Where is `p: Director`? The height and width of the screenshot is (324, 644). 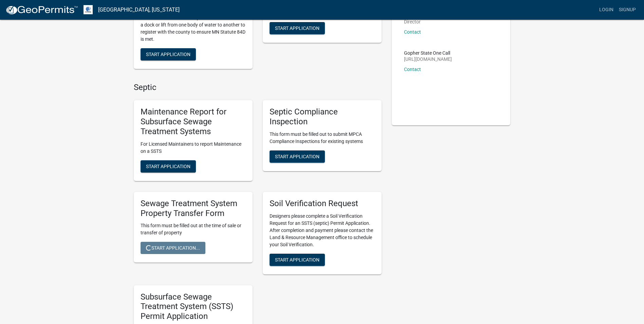 p: Director is located at coordinates (422, 22).